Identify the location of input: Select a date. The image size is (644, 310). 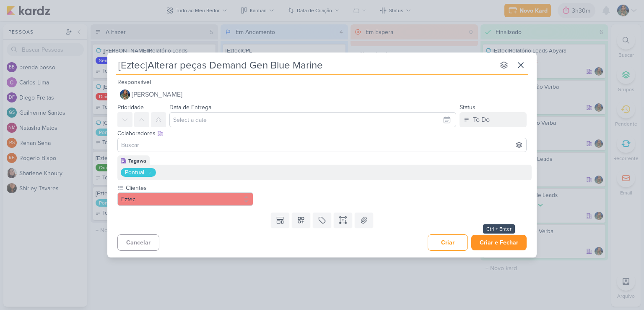
(313, 120).